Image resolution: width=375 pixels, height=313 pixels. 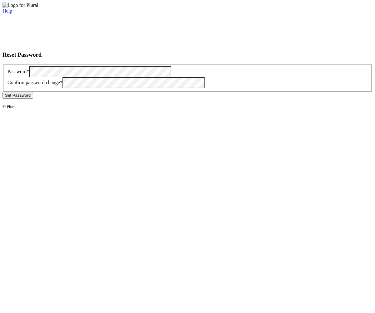 What do you see at coordinates (35, 82) in the screenshot?
I see `label: Confirm password change` at bounding box center [35, 82].